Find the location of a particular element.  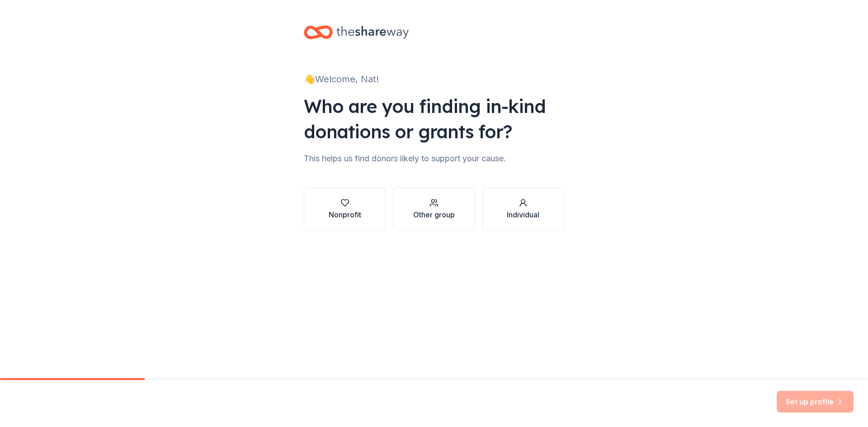

div: This helps us find donors likely to support your cause. is located at coordinates (434, 158).